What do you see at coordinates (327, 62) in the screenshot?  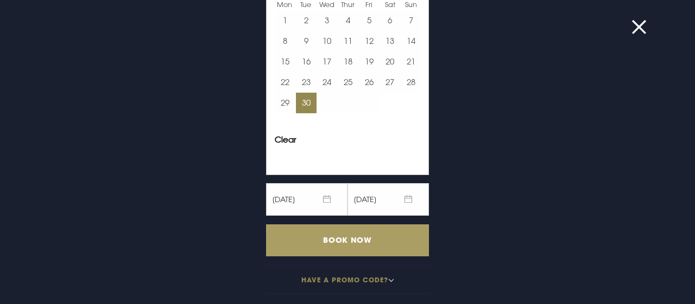 I see `td: Choose Wednesday, September 17, 2025 as your end date.` at bounding box center [327, 62].